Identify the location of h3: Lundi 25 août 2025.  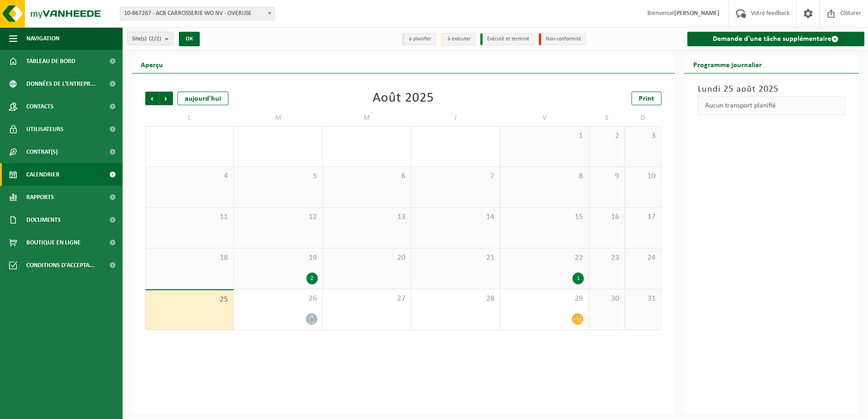
(772, 89).